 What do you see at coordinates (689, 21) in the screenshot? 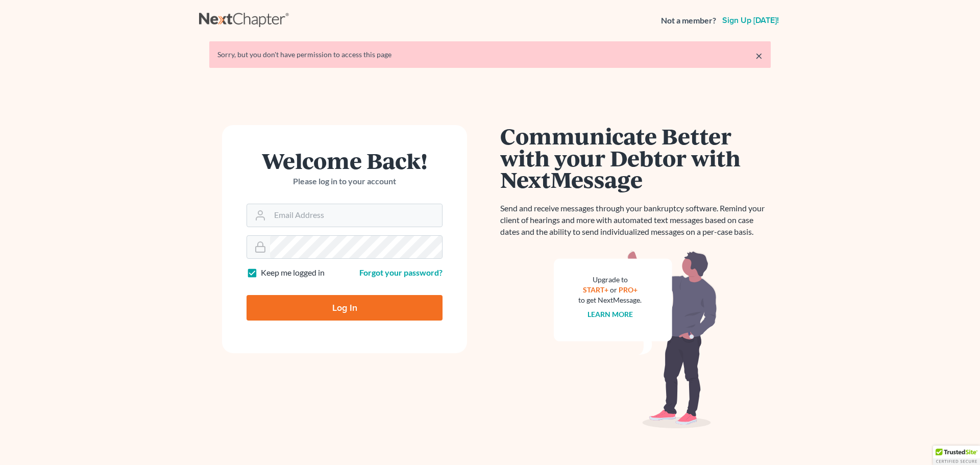
I see `strong: Not a member?` at bounding box center [689, 21].